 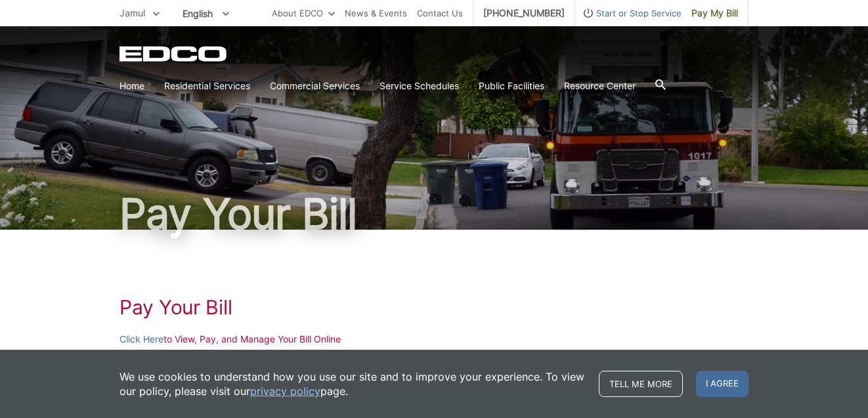 I want to click on a: Resource Center, so click(x=599, y=86).